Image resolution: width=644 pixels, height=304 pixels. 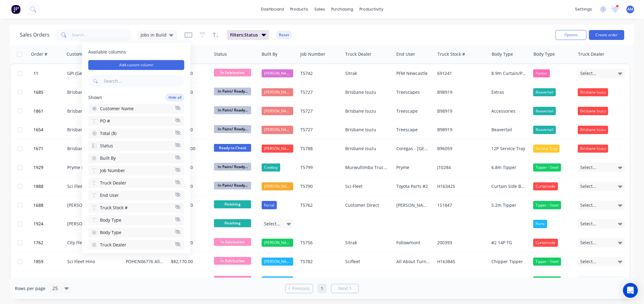 I want to click on div: 5.2m Tipper, so click(x=509, y=205).